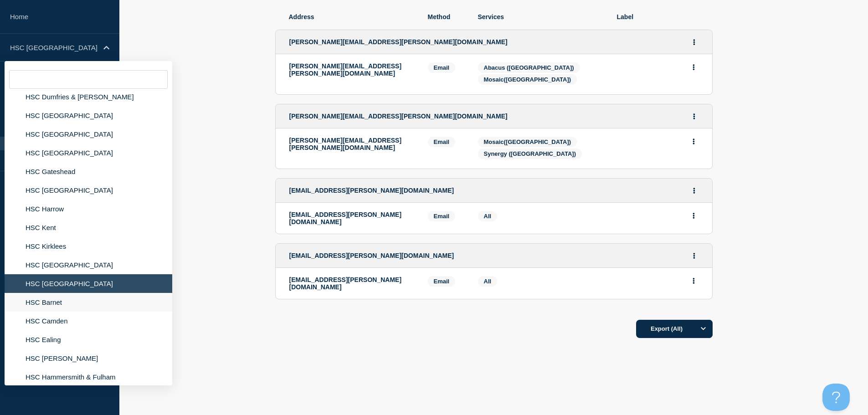 This screenshot has height=415, width=868. I want to click on span: Method, so click(446, 17).